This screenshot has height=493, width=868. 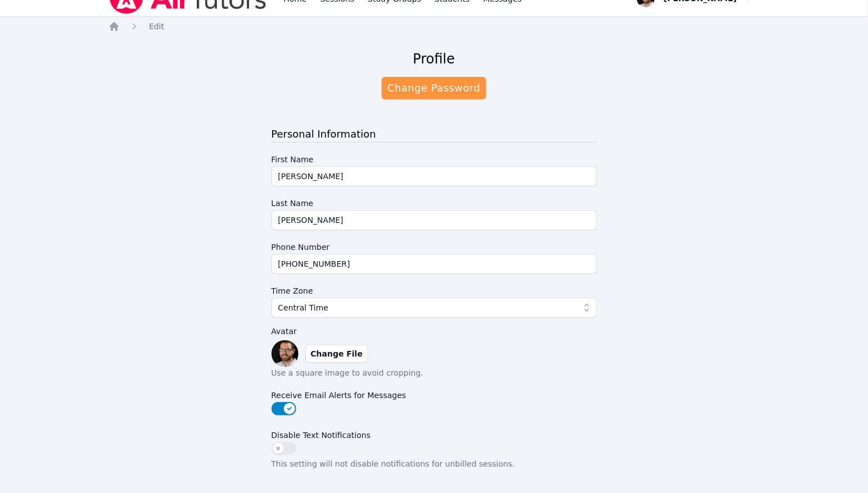 I want to click on label: First Name, so click(x=434, y=158).